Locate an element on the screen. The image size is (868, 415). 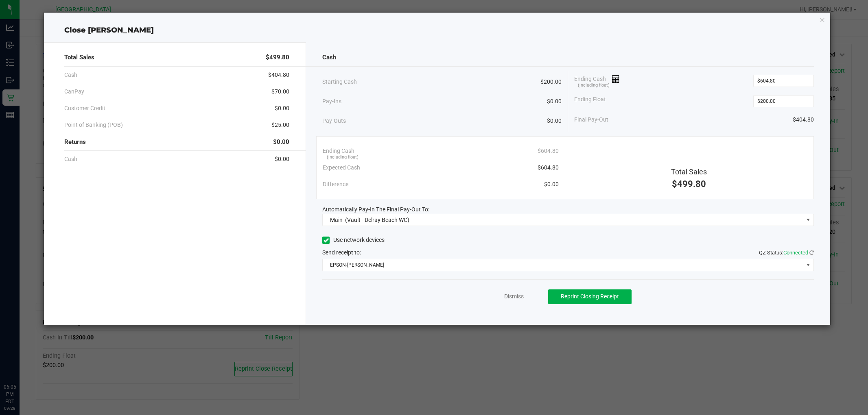
span: QZ Status: is located at coordinates (786, 252).